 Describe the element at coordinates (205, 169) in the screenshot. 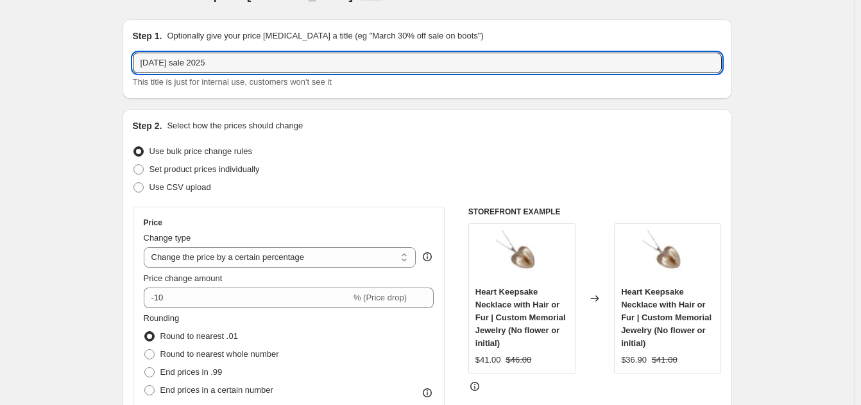

I see `span: Set product prices individually` at that location.